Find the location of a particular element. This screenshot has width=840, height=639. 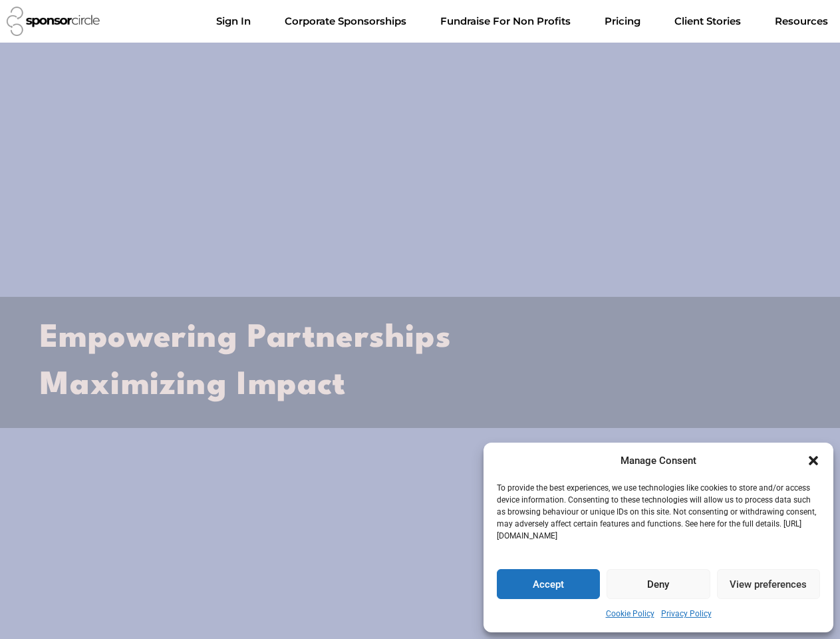

div: Close dialogue is located at coordinates (813, 460).